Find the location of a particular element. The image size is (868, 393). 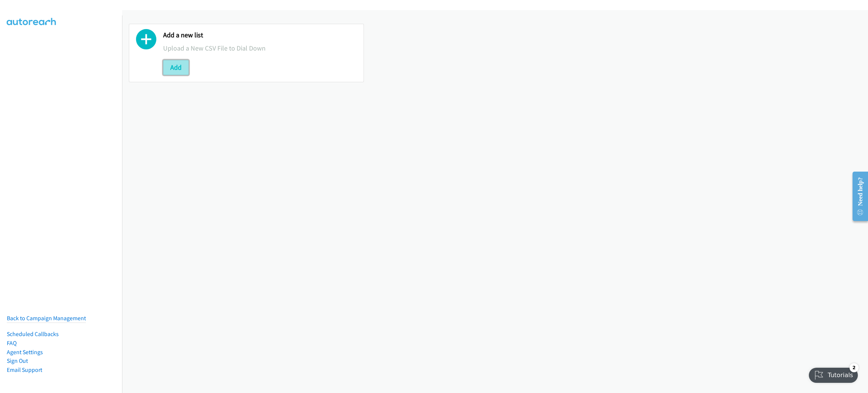

a: Back to Campaign Management is located at coordinates (46, 317).